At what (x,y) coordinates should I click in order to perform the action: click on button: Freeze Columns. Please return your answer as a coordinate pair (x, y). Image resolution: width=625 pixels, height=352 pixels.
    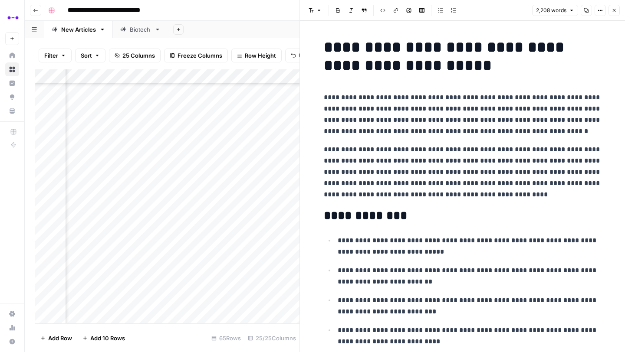
    Looking at the image, I should click on (196, 56).